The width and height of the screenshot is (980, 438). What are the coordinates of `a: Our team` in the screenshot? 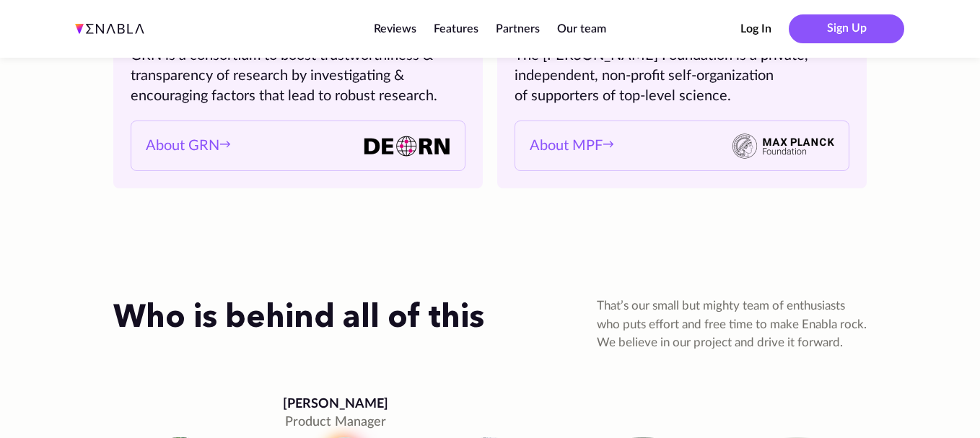 It's located at (581, 29).